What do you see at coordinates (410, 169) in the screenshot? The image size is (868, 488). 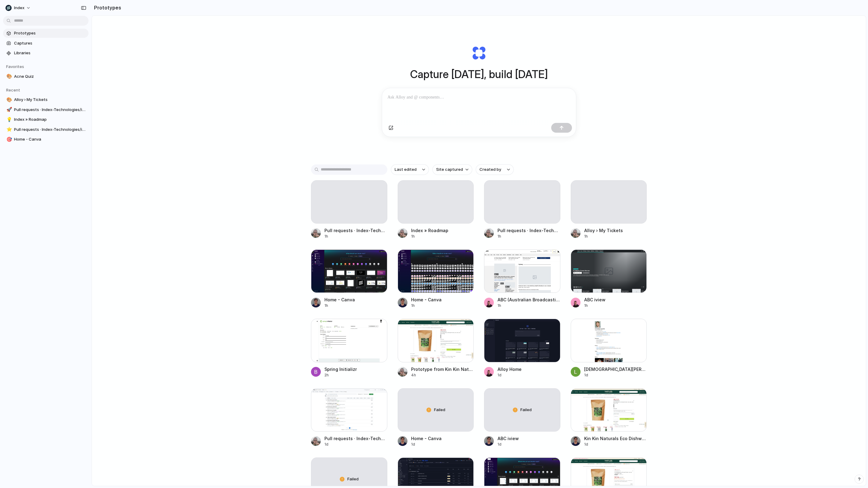 I see `button: Last edited` at bounding box center [410, 169].